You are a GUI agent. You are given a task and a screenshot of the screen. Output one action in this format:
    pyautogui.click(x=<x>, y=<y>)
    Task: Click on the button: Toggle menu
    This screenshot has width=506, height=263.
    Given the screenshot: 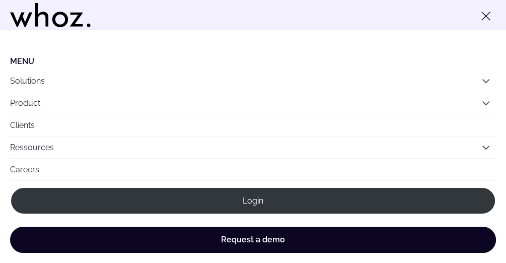 What is the action you would take?
    pyautogui.click(x=485, y=16)
    